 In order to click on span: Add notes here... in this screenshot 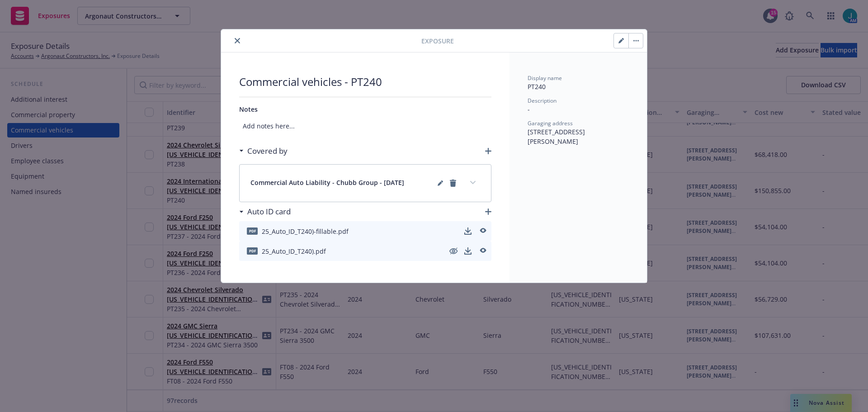, I will do `click(365, 126)`.